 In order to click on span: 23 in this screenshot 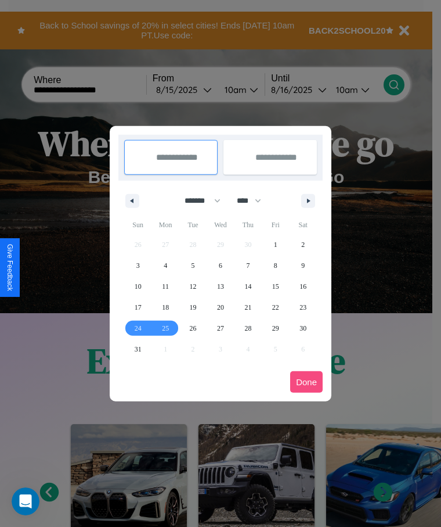, I will do `click(303, 307)`.